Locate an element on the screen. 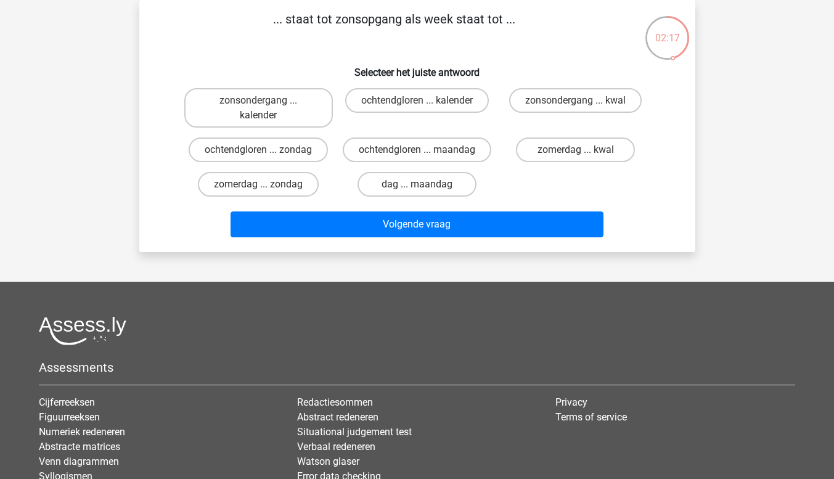 This screenshot has height=479, width=834. a: Situational judgement test is located at coordinates (355, 432).